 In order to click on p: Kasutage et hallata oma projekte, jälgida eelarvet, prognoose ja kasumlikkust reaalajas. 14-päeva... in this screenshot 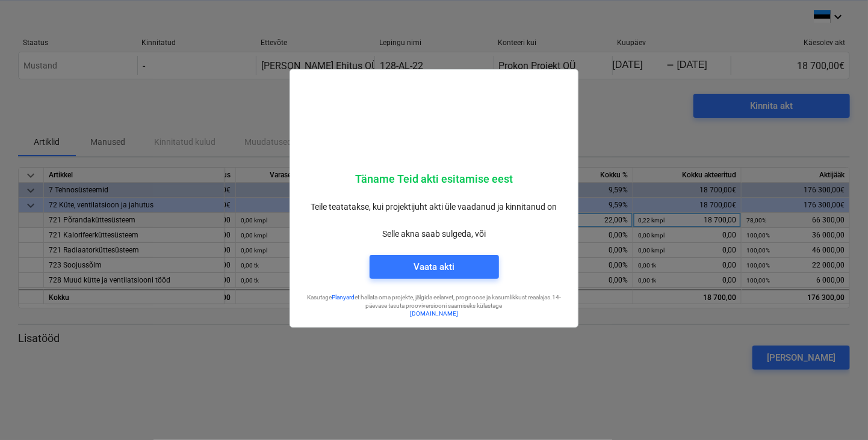, I will do `click(434, 302)`.